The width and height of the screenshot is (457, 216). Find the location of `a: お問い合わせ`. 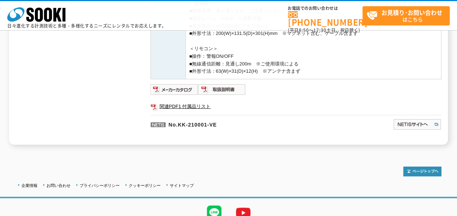

a: お問い合わせ is located at coordinates (59, 186).